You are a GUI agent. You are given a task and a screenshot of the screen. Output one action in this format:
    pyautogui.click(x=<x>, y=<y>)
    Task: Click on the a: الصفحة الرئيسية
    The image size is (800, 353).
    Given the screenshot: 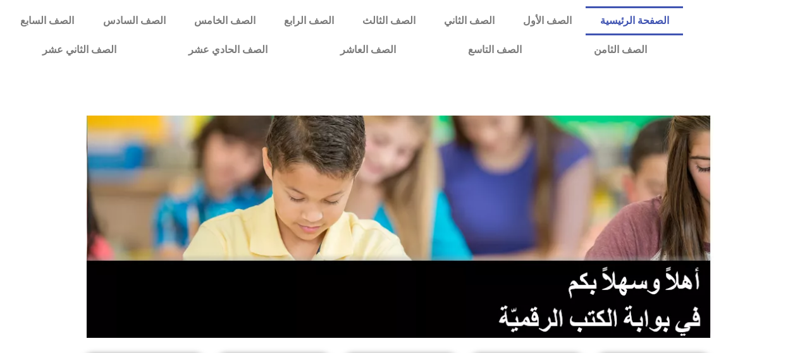 What is the action you would take?
    pyautogui.click(x=634, y=21)
    